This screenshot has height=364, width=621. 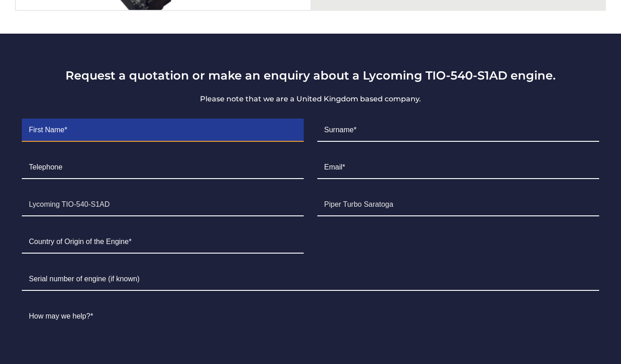 What do you see at coordinates (458, 130) in the screenshot?
I see `input: Surname*` at bounding box center [458, 130].